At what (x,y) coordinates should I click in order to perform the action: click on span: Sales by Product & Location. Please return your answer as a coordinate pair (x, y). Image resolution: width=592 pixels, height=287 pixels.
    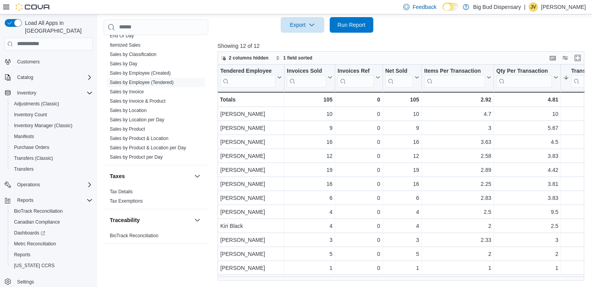
    Looking at the image, I should click on (139, 139).